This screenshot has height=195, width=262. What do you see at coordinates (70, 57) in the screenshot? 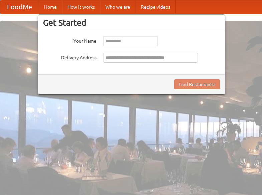
I see `label: Delivery Address` at bounding box center [70, 57].